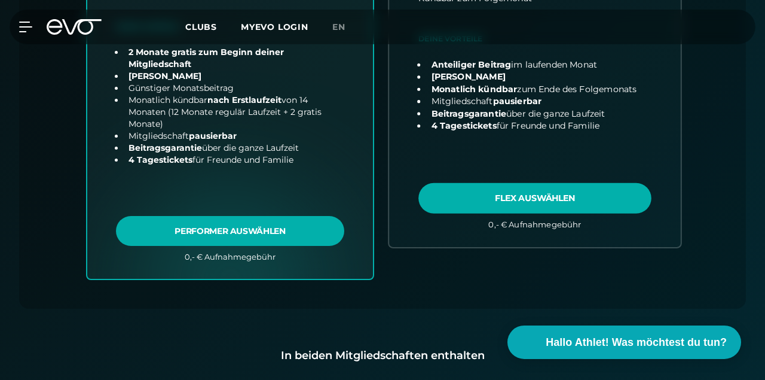  I want to click on span: Hallo Athlet! Was möchtest du tun?, so click(636, 342).